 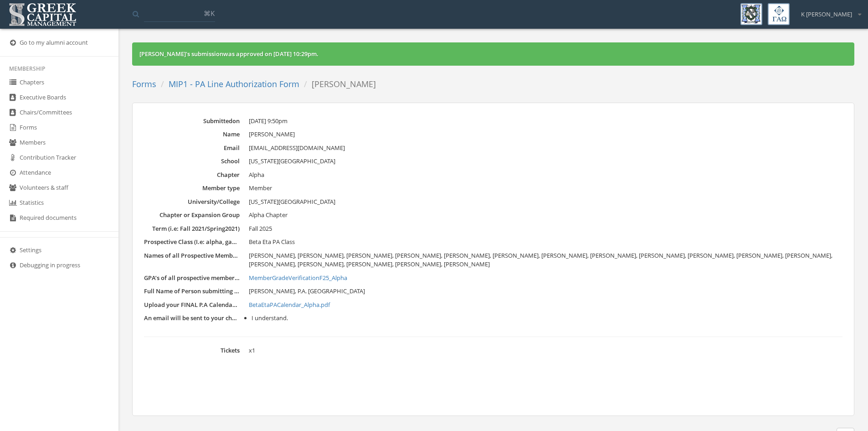 What do you see at coordinates (192, 202) in the screenshot?
I see `dt: University/College` at bounding box center [192, 202].